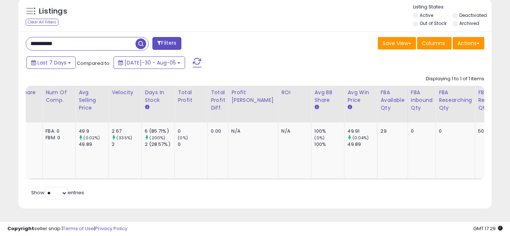 The height and width of the screenshot is (236, 510). Describe the element at coordinates (218, 100) in the screenshot. I see `div: Total Profit Diff.` at that location.